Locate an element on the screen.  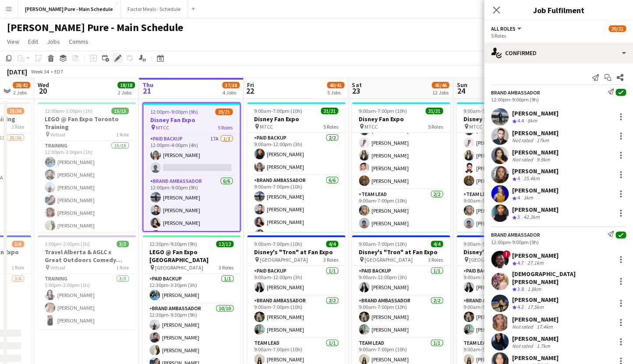
app-job-card: 12:00pm-9:00pm (9h)20/21Disney Fan Expo MTCC5 RolesPaid Backup17A1/212:00pm-4:00pm (4h)[PERSON_NA... is located at coordinates (192, 167).